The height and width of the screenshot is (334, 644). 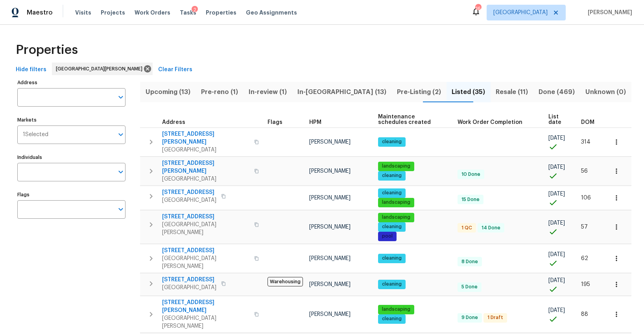 I want to click on label: Markets, so click(x=71, y=120).